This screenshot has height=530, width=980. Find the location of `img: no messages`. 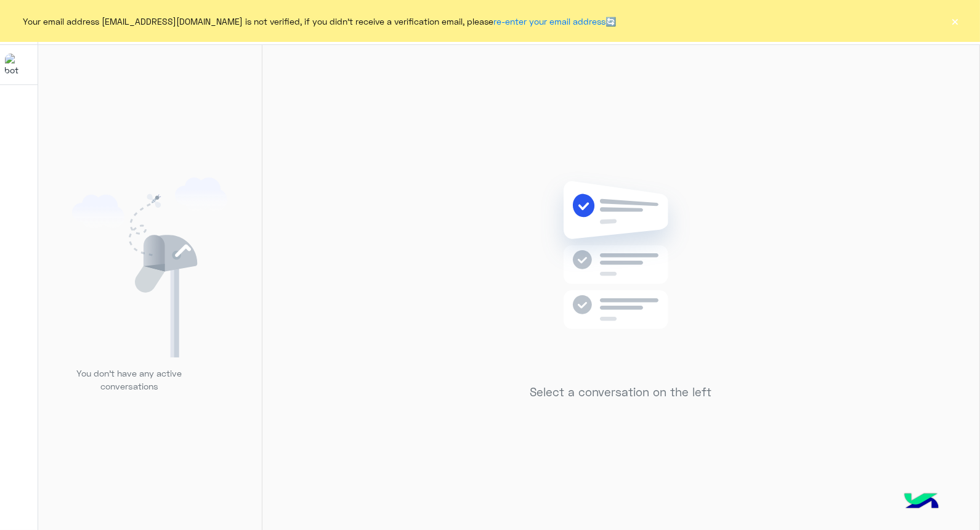

img: no messages is located at coordinates (620, 273).